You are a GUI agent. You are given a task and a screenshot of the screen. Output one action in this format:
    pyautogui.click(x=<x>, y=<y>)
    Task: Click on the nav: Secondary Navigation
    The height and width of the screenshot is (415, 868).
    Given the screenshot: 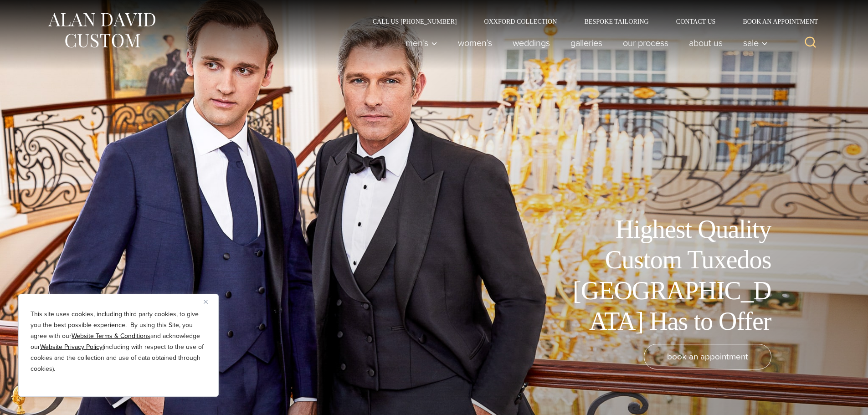 What is the action you would take?
    pyautogui.click(x=590, y=21)
    